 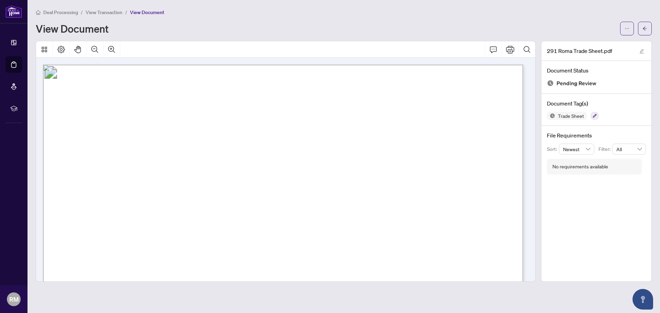 What do you see at coordinates (60, 12) in the screenshot?
I see `span: Deal Processing` at bounding box center [60, 12].